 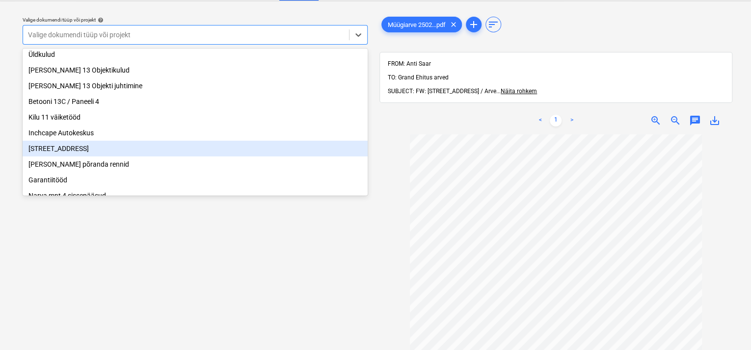 I want to click on span: zoom_out, so click(x=675, y=121).